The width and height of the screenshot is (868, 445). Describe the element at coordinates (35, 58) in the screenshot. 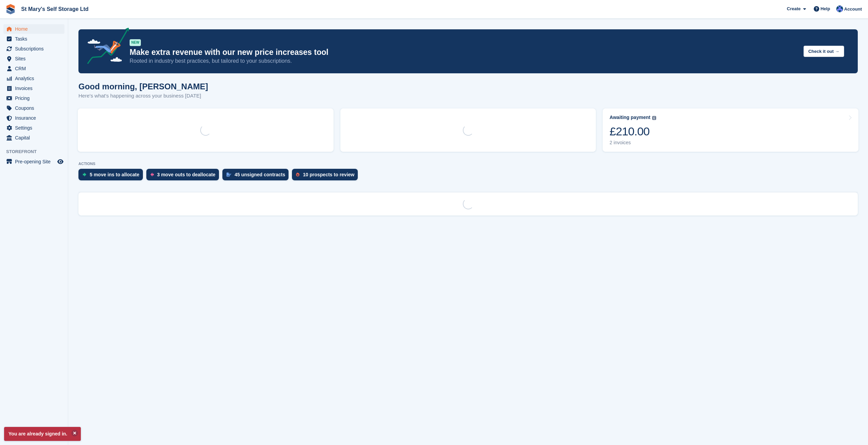

I see `span: Sites` at that location.